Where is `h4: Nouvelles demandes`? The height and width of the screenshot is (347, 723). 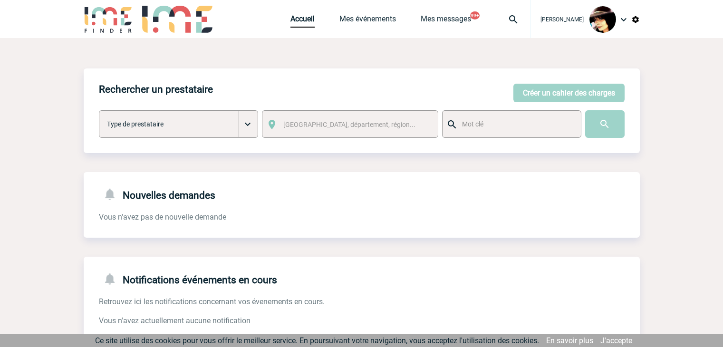 h4: Nouvelles demandes is located at coordinates (157, 194).